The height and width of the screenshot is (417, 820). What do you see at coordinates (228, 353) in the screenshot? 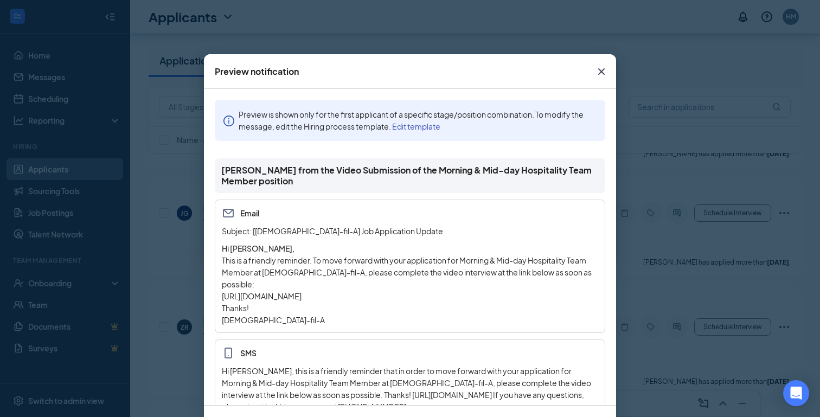
I see `svg: MobileSms` at bounding box center [228, 353].